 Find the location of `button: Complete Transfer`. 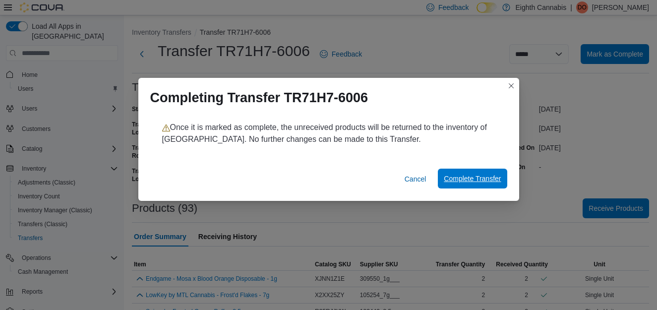

button: Complete Transfer is located at coordinates (472, 178).